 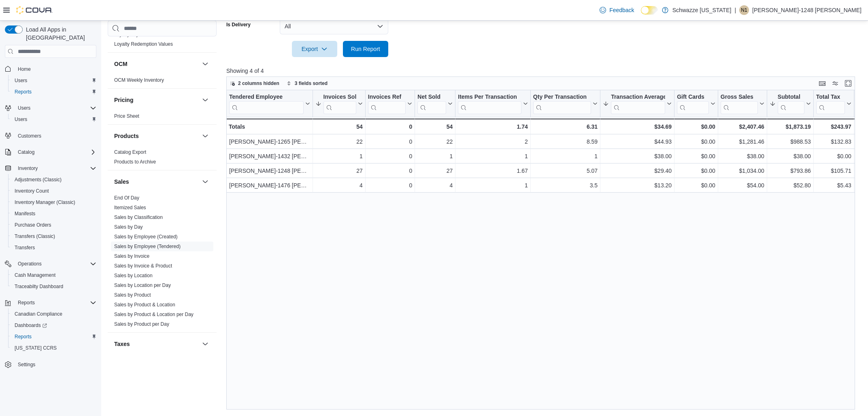 I want to click on a: Loyalty Redemption Values, so click(x=143, y=44).